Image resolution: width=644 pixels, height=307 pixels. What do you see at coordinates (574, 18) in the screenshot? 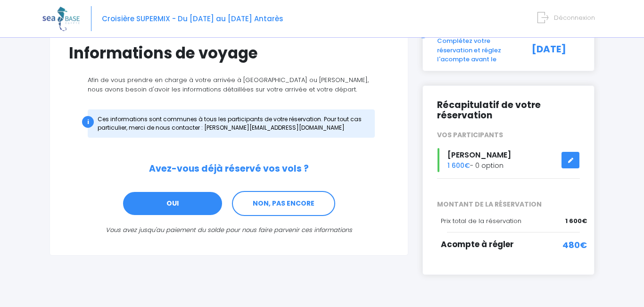
I see `span: Déconnexion` at bounding box center [574, 18].